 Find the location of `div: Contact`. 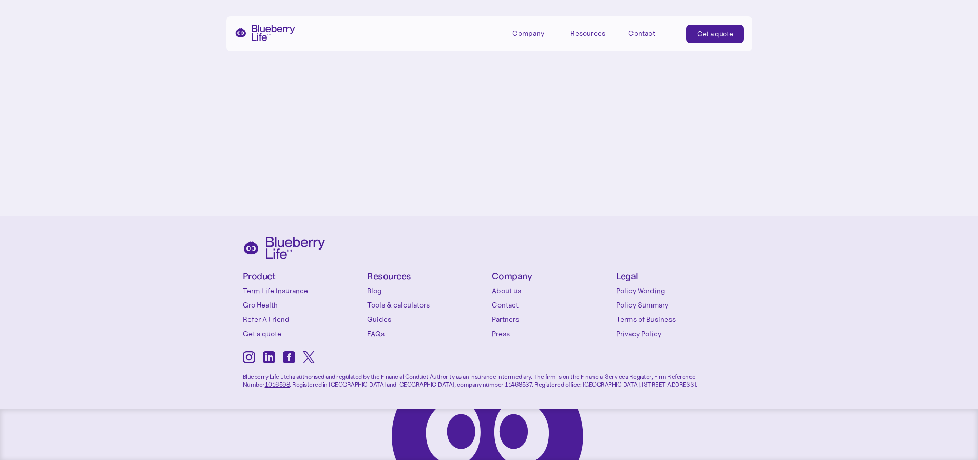

div: Contact is located at coordinates (642, 33).